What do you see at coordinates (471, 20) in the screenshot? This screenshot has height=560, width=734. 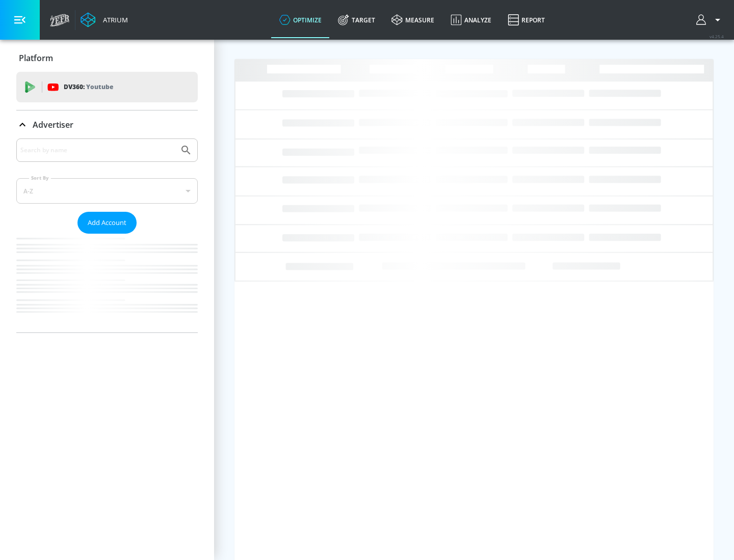 I see `a: Analyze` at bounding box center [471, 20].